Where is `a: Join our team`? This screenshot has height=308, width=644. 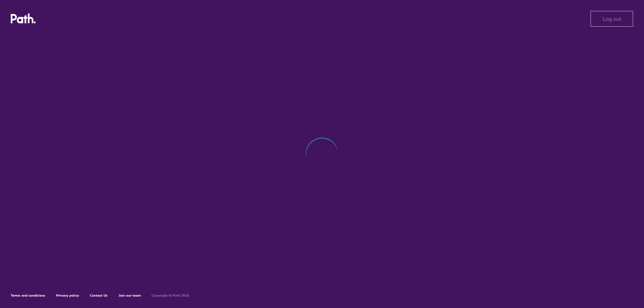 a: Join our team is located at coordinates (129, 295).